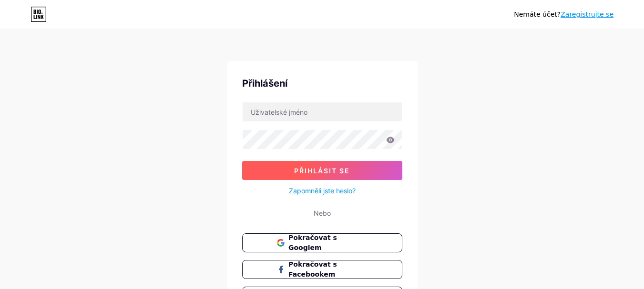 Image resolution: width=644 pixels, height=289 pixels. Describe the element at coordinates (322, 270) in the screenshot. I see `button: Pokračovat s Facebookem` at that location.